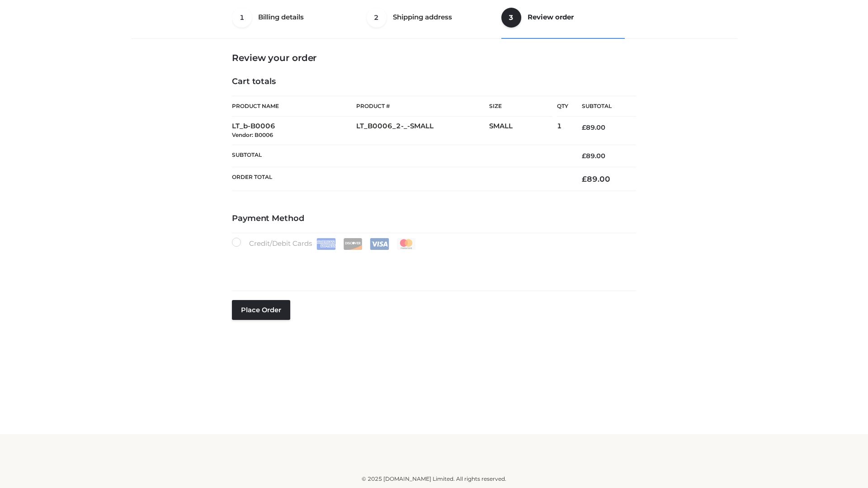 The image size is (868, 488). I want to click on th: Size, so click(521, 106).